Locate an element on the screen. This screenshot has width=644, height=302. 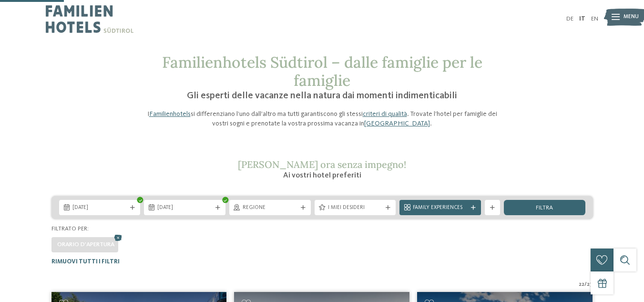
span: I miei desideri is located at coordinates (355, 208).